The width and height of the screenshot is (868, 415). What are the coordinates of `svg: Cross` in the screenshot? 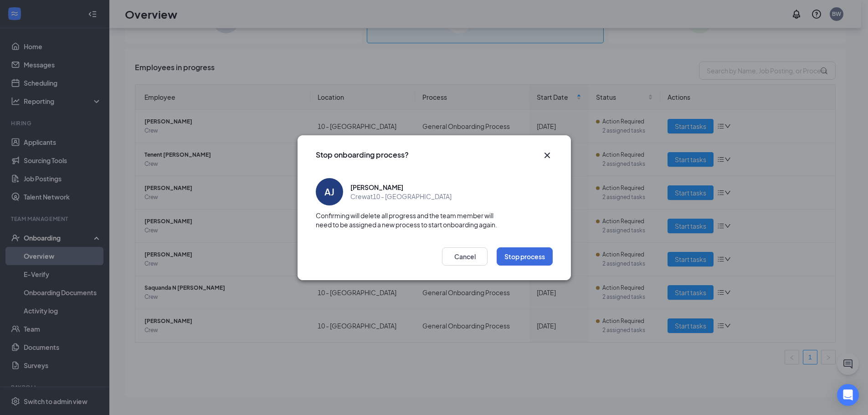 It's located at (547, 155).